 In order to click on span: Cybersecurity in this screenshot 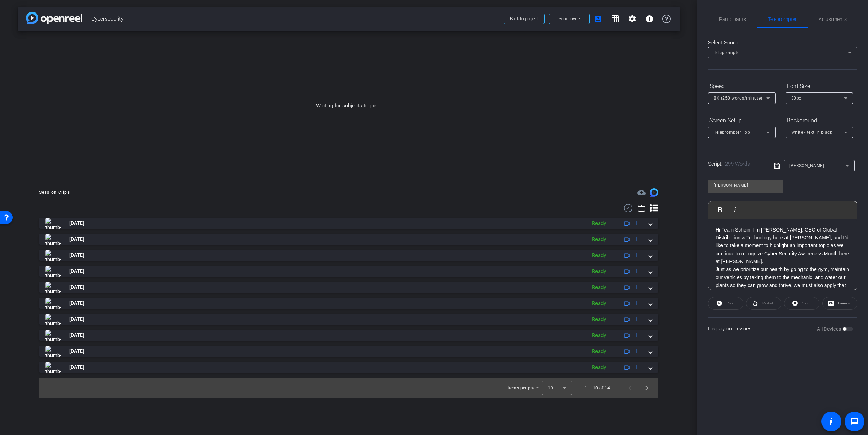, I will do `click(295, 19)`.